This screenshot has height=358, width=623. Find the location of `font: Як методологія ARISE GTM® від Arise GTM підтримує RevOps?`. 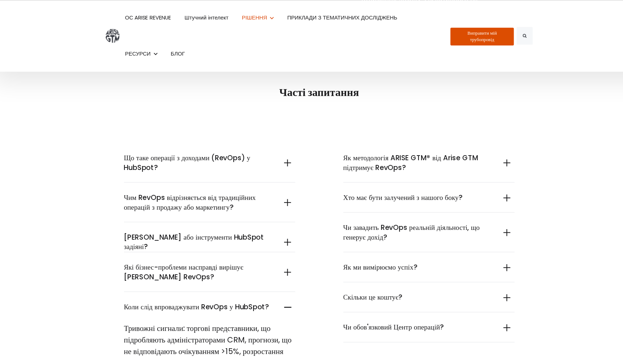

font: Як методологія ARISE GTM® від Arise GTM підтримує RevOps? is located at coordinates (397, 152).